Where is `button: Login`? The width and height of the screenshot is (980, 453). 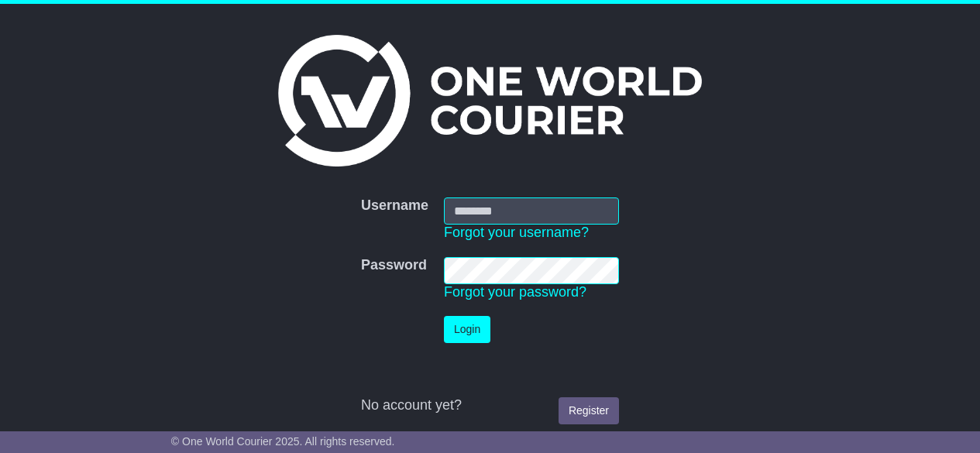 button: Login is located at coordinates (467, 329).